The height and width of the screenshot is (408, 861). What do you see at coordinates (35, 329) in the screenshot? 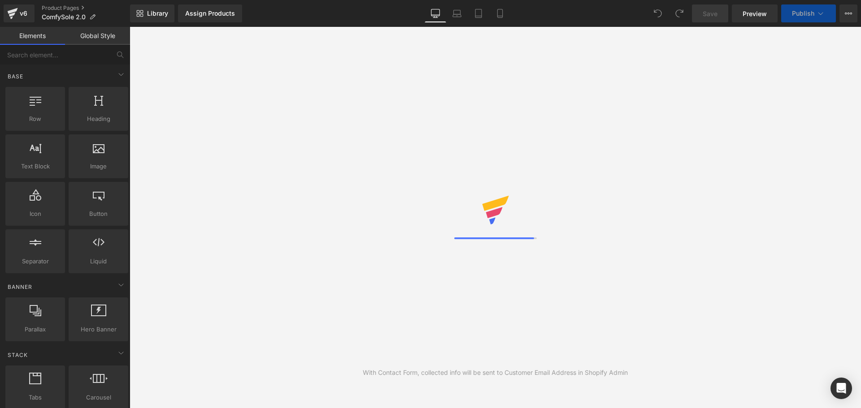
I see `span: Parallax` at bounding box center [35, 329].